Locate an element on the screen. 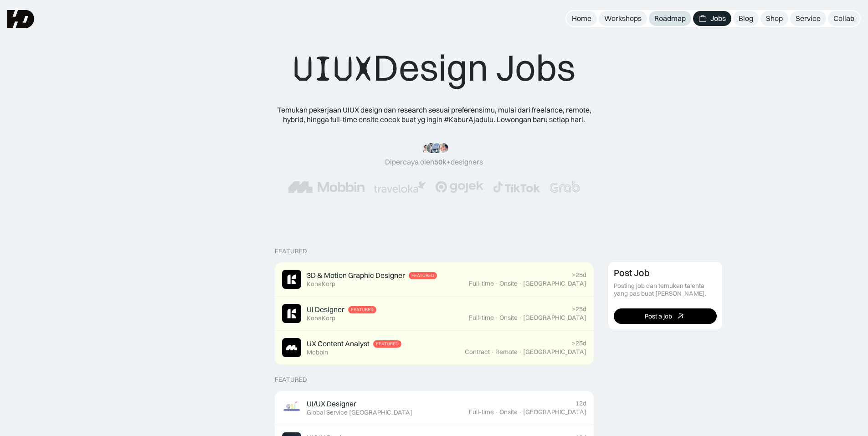 The width and height of the screenshot is (868, 436). a: Jobs is located at coordinates (712, 18).